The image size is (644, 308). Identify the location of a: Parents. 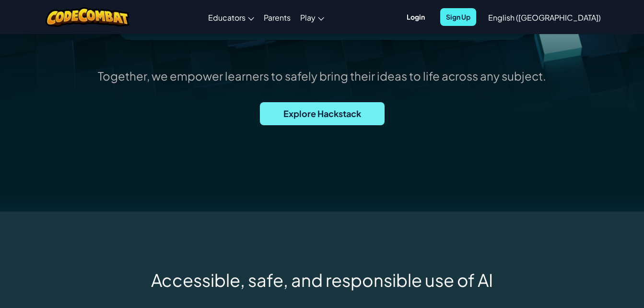
(277, 17).